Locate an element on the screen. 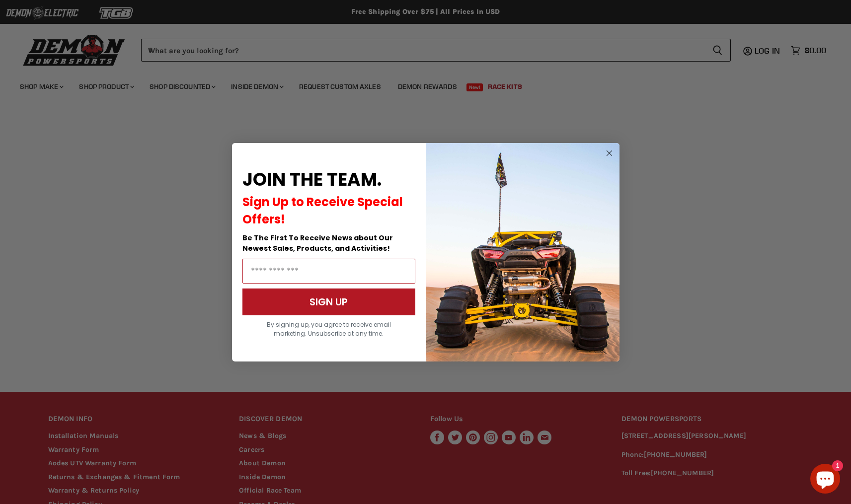 Image resolution: width=851 pixels, height=504 pixels. input: Email Address is located at coordinates (329, 271).